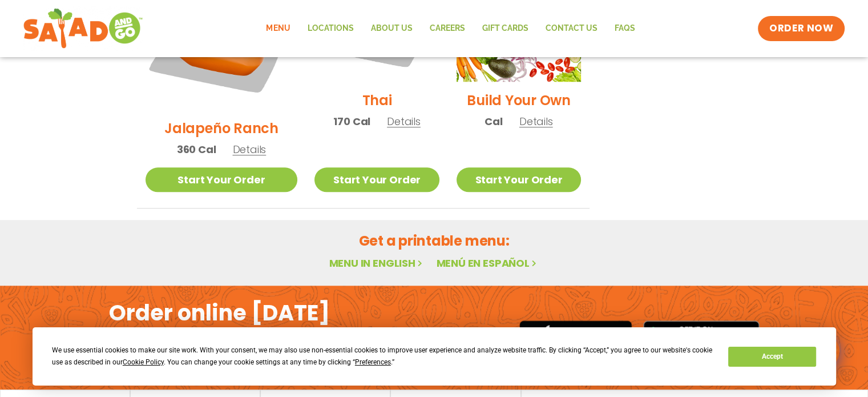  I want to click on button: Accept, so click(772, 356).